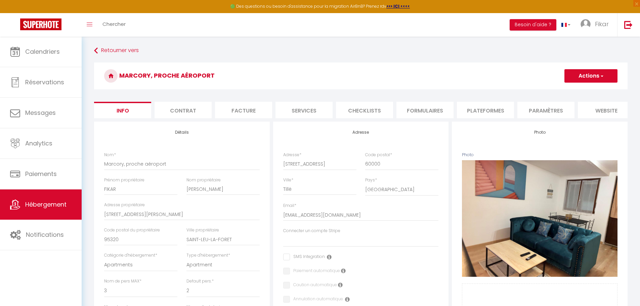  I want to click on img: logout, so click(629, 25).